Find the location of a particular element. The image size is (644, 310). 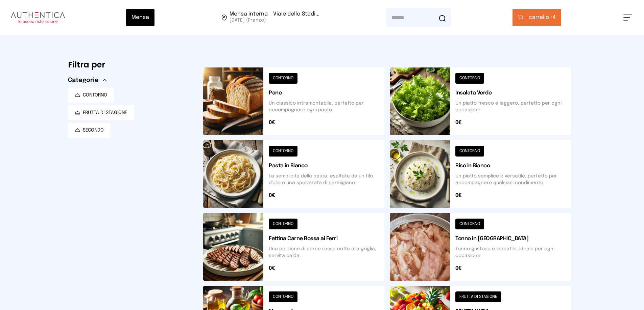

button: Mensa is located at coordinates (140, 17).